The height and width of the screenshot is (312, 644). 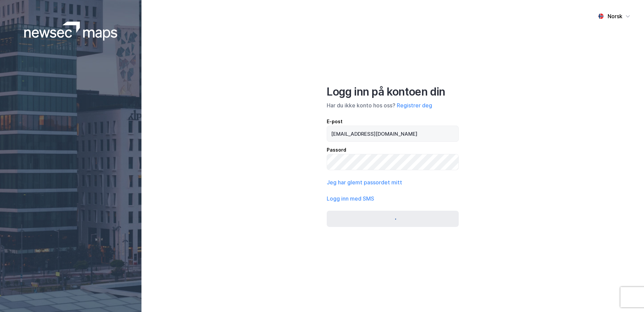 I want to click on div: Norsk, so click(x=615, y=16).